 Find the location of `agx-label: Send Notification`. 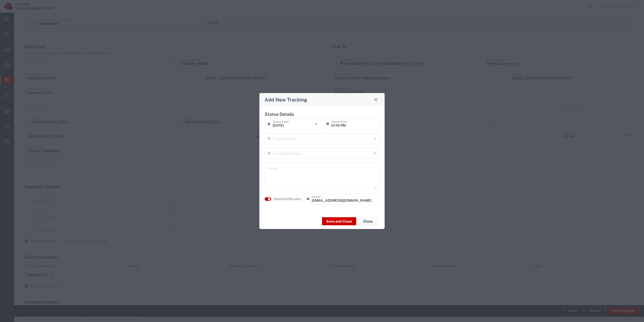

agx-label: Send Notification is located at coordinates (287, 199).